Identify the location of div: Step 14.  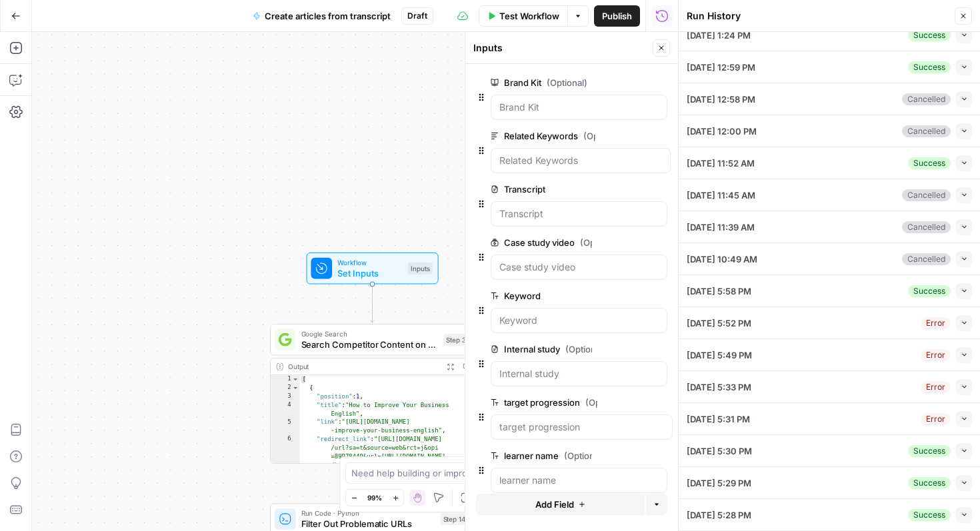
(454, 518).